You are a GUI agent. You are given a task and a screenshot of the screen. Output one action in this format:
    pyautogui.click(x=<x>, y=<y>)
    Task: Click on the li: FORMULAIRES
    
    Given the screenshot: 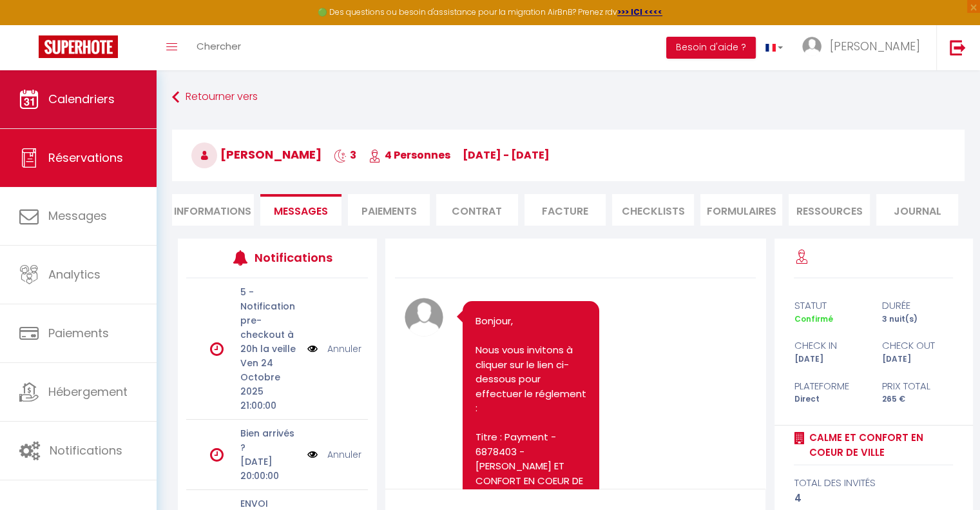 What is the action you would take?
    pyautogui.click(x=741, y=210)
    